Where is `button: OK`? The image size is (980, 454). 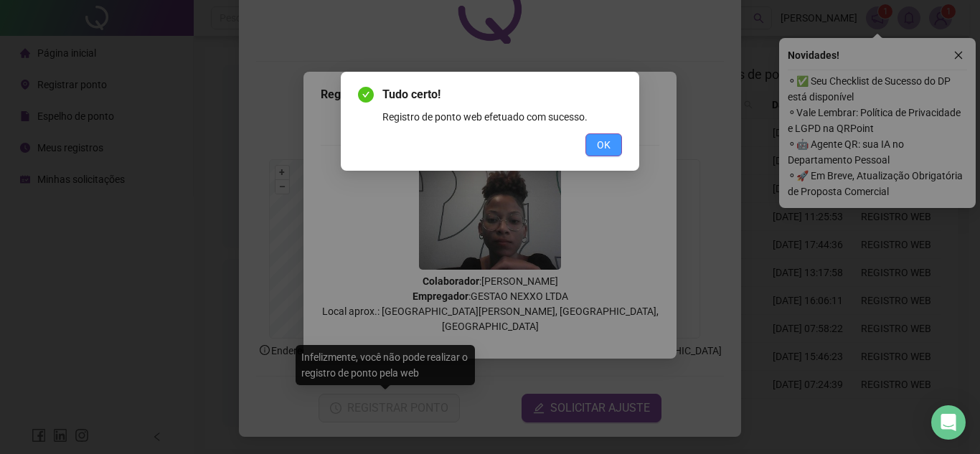
button: OK is located at coordinates (603, 145).